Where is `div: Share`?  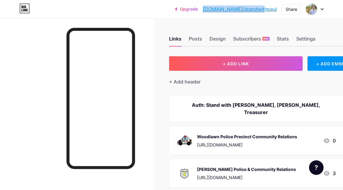 div: Share is located at coordinates (291, 9).